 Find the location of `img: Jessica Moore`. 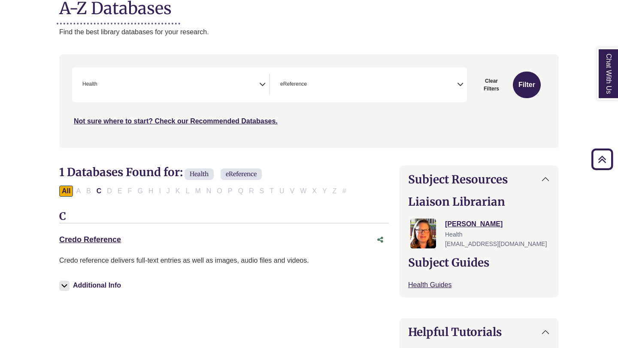

img: Jessica Moore is located at coordinates (423, 234).